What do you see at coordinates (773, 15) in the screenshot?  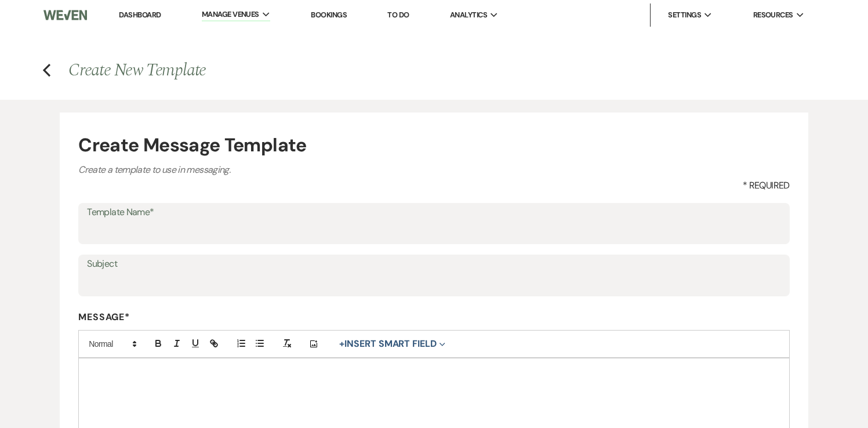 I see `span: Resources` at bounding box center [773, 15].